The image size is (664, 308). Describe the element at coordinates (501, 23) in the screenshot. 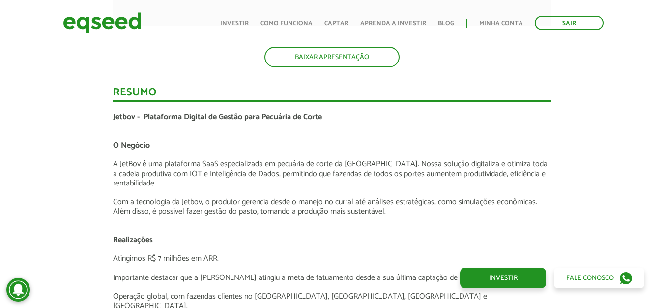

I see `a: Minha conta` at that location.